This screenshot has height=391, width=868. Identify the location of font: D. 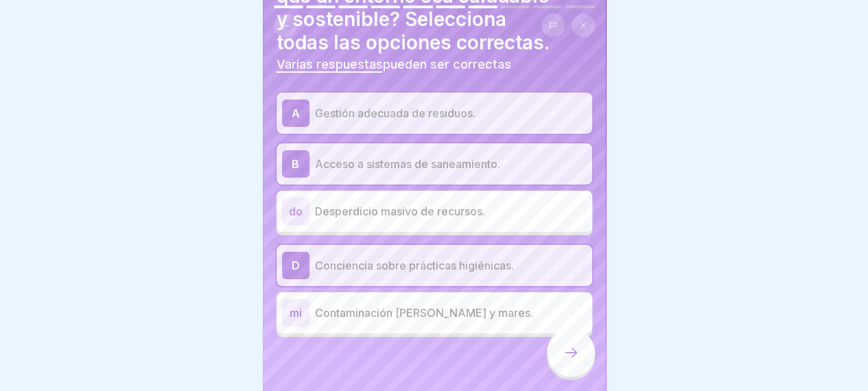
(296, 266).